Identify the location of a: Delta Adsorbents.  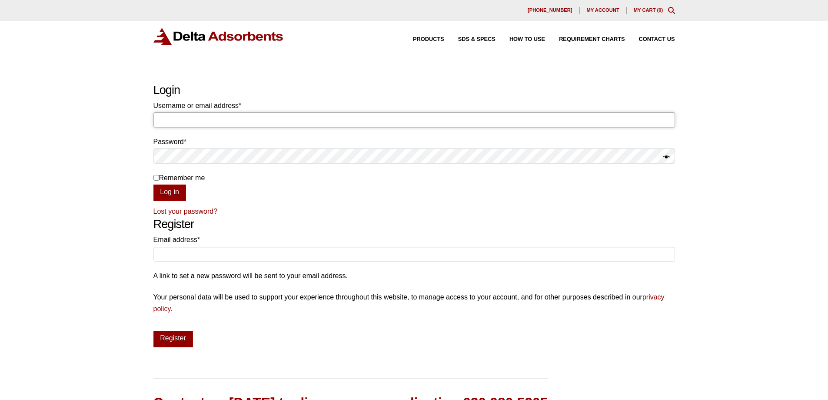
(219, 36).